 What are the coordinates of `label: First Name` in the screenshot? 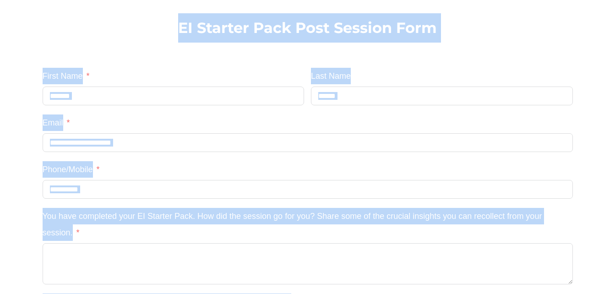 It's located at (66, 76).